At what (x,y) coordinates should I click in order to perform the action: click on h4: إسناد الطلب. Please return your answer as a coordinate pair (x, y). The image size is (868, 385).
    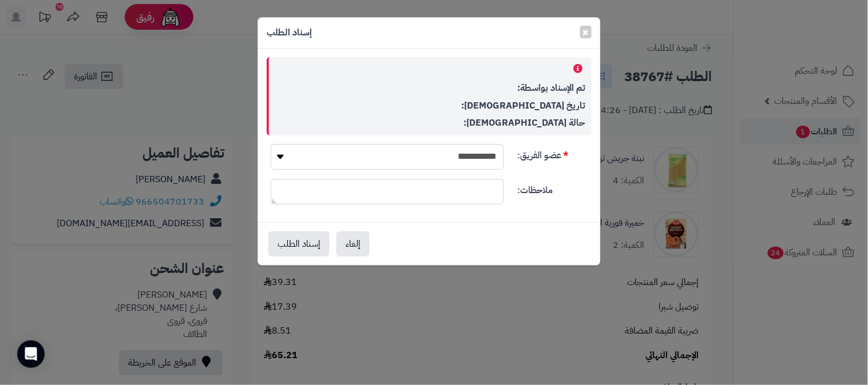
    Looking at the image, I should click on (289, 32).